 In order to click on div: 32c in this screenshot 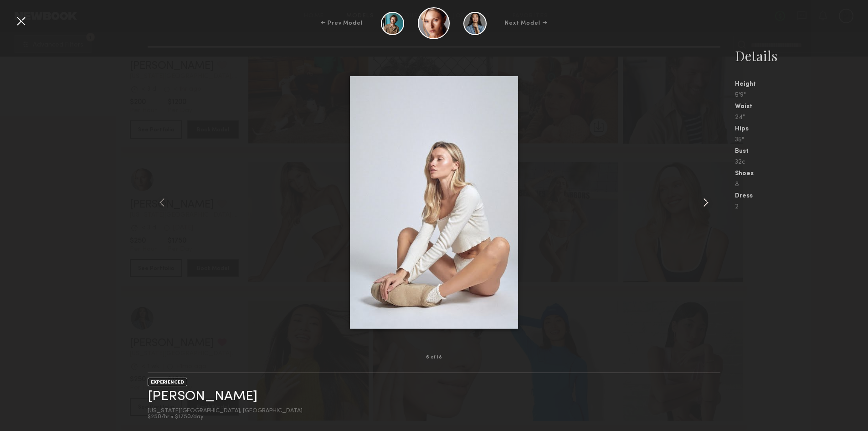, I will do `click(801, 162)`.